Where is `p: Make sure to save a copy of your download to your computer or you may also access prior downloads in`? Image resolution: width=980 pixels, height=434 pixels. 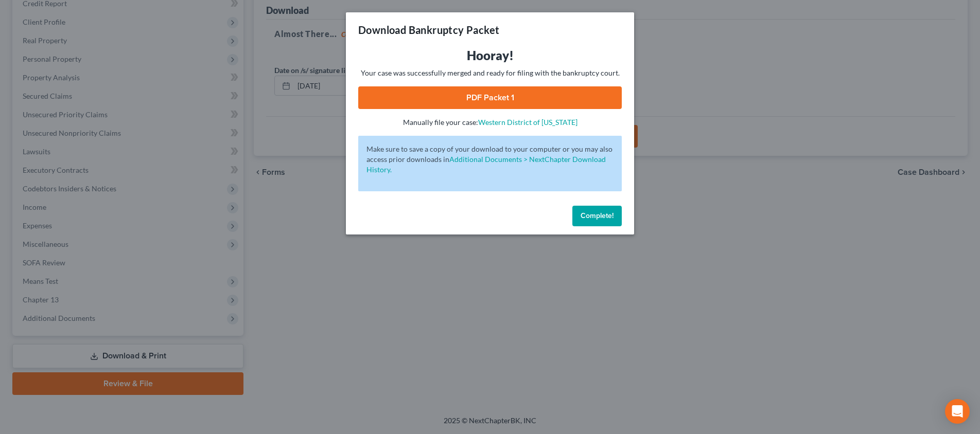 p: Make sure to save a copy of your download to your computer or you may also access prior downloads in is located at coordinates (490, 159).